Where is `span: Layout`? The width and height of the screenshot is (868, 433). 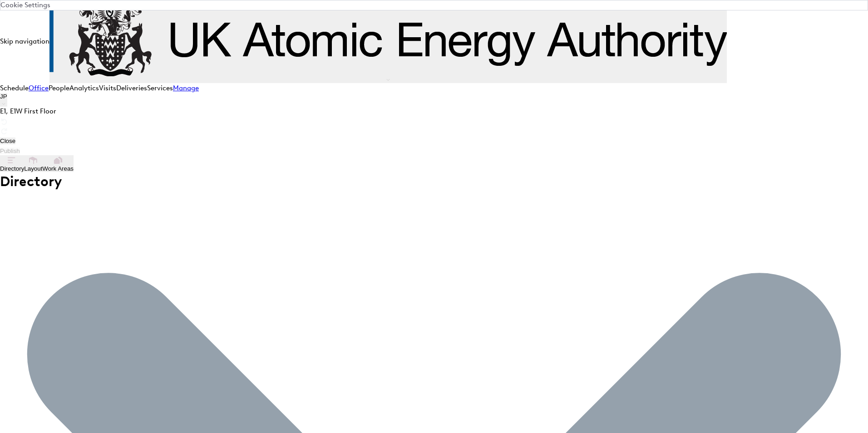
span: Layout is located at coordinates (33, 168).